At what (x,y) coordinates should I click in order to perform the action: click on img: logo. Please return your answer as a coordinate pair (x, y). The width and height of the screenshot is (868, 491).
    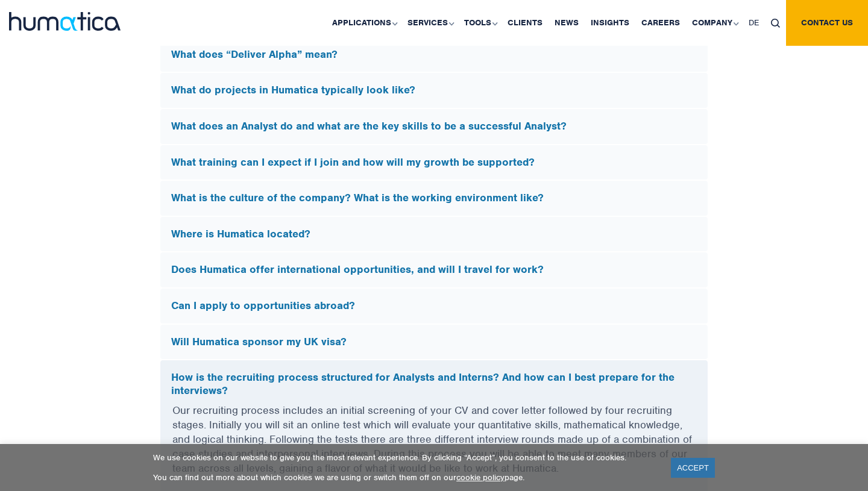
    Looking at the image, I should click on (65, 21).